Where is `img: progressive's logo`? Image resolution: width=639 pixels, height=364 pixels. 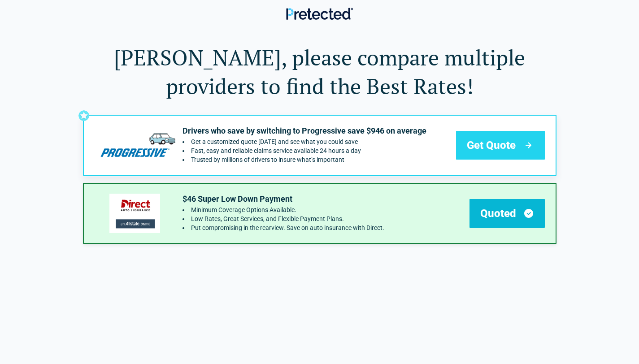
img: progressive's logo is located at coordinates (135, 144).